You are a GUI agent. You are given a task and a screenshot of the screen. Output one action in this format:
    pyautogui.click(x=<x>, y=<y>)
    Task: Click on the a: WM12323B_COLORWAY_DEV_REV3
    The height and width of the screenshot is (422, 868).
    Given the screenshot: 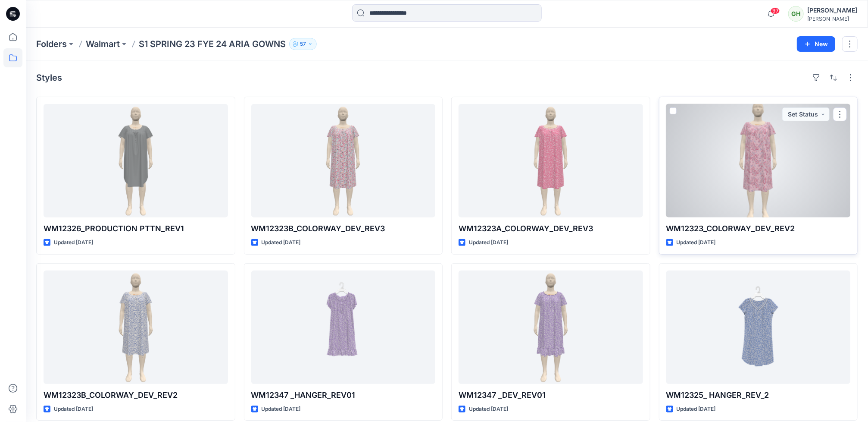 What is the action you would take?
    pyautogui.click(x=343, y=160)
    